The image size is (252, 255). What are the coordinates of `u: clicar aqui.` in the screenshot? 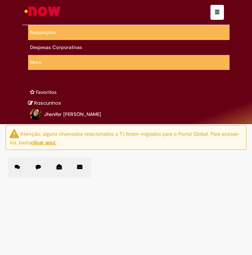 It's located at (43, 142).